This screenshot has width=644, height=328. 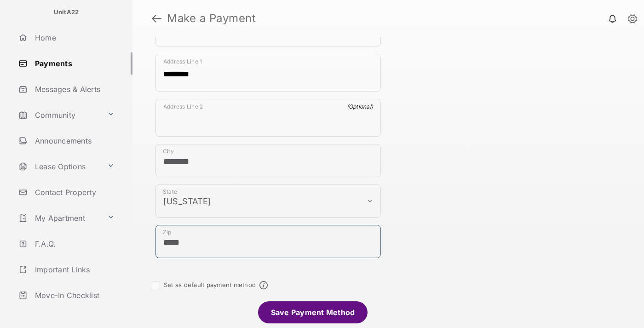 I want to click on div: payment_method_screening[postal_addresses][locality], so click(x=268, y=160).